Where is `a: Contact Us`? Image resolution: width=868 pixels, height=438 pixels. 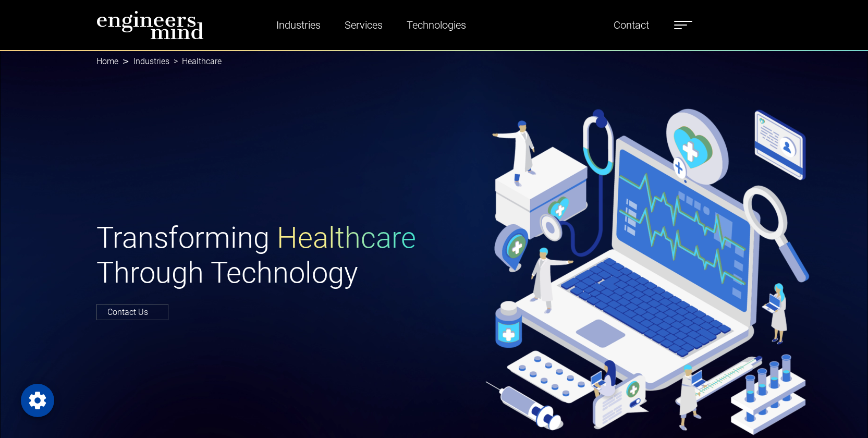 a: Contact Us is located at coordinates (133, 312).